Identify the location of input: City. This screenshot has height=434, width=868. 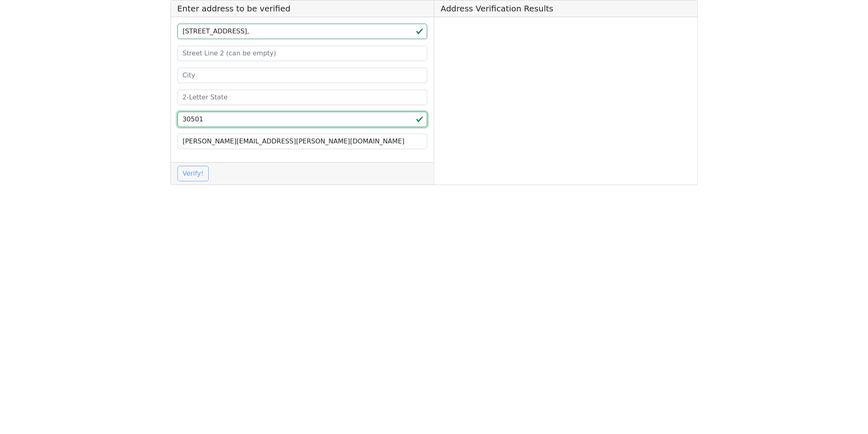
(302, 75).